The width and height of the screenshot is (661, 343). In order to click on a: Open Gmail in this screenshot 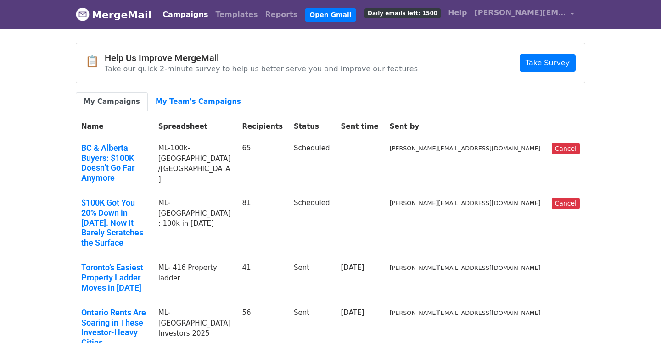, I will do `click(330, 15)`.